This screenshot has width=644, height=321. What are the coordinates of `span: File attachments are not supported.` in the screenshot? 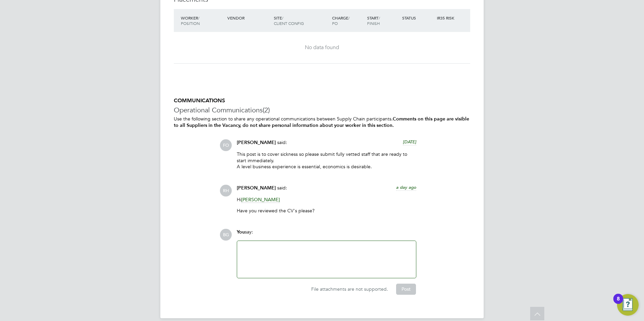 It's located at (350, 289).